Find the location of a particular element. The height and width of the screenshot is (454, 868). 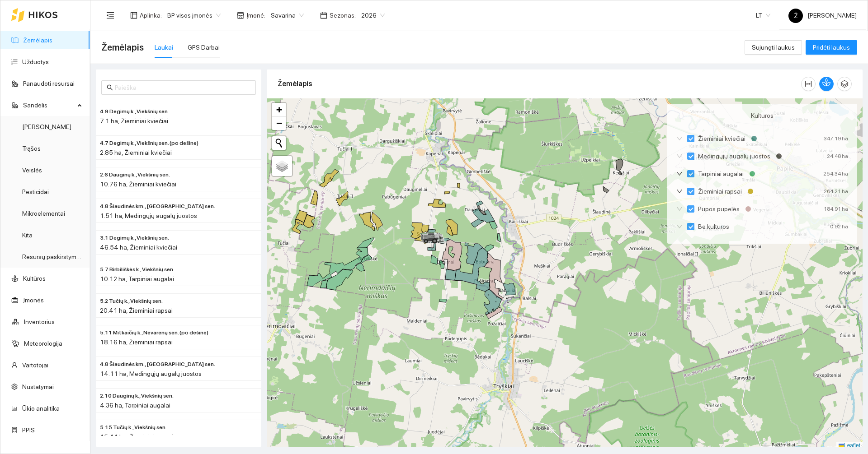

span: layout is located at coordinates (134, 16).